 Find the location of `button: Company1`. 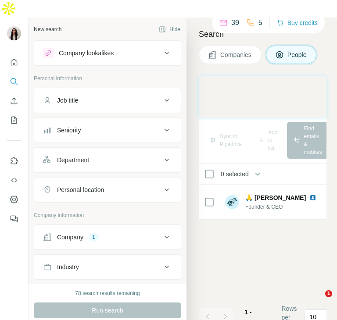

button: Company1 is located at coordinates (107, 237).